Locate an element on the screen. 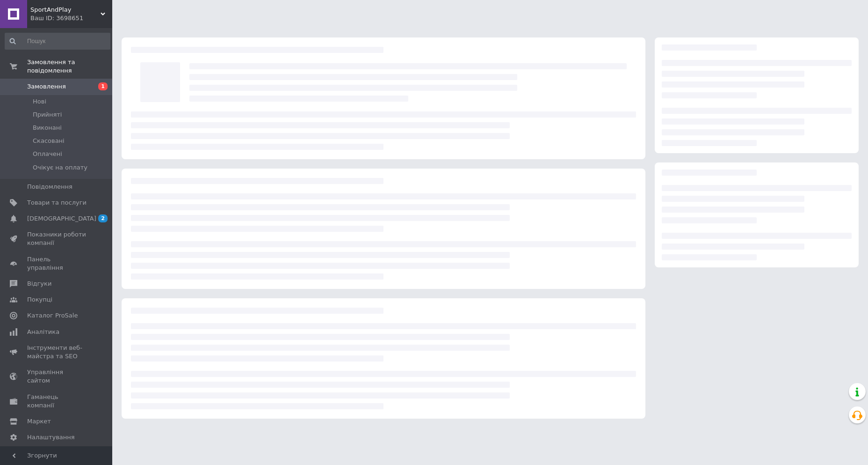 Image resolution: width=868 pixels, height=465 pixels. span: SportAndPlay is located at coordinates (65, 10).